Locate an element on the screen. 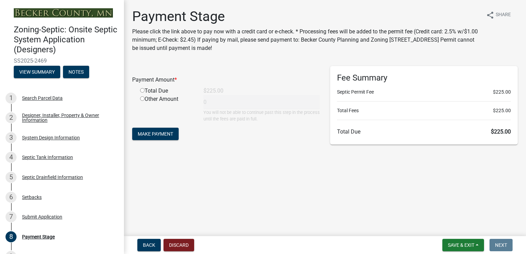 The width and height of the screenshot is (526, 254). wm-modal-confirm: Notes is located at coordinates (76, 72).